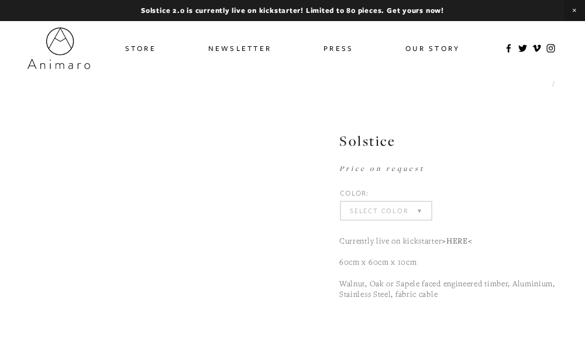  Describe the element at coordinates (338, 48) in the screenshot. I see `a: Press` at that location.